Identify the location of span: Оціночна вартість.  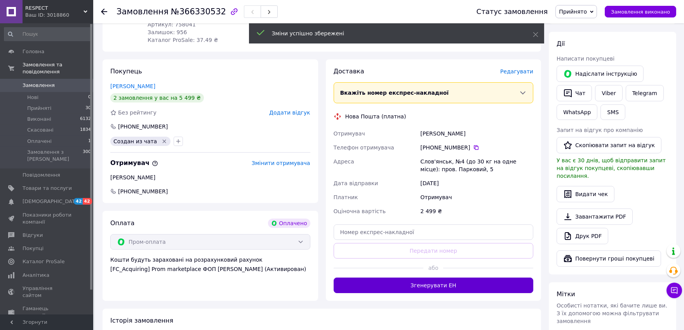
(360, 211).